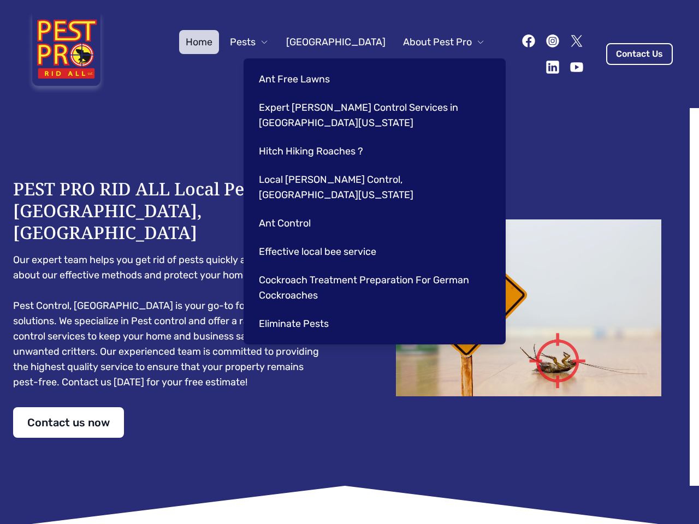  Describe the element at coordinates (437, 42) in the screenshot. I see `span: About Pest Pro` at that location.